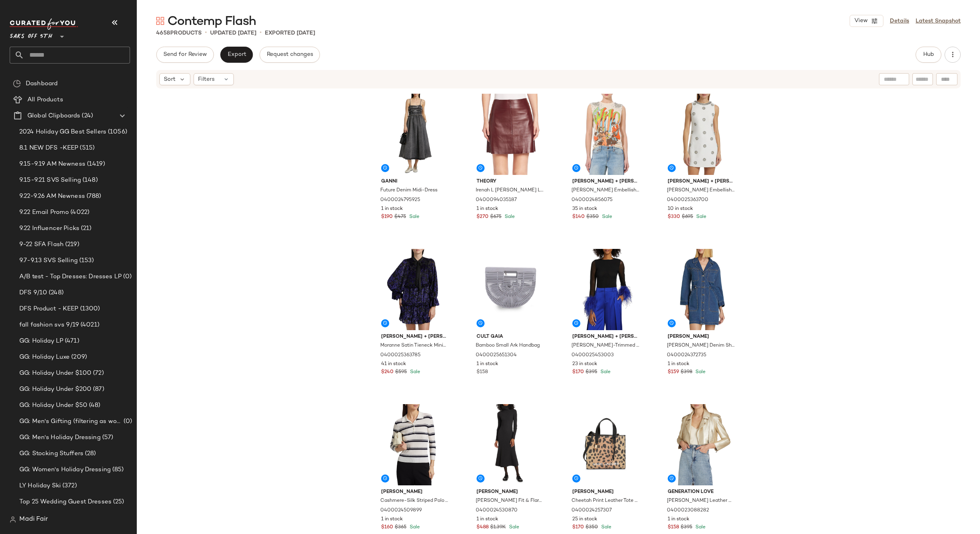 The image size is (980, 534). I want to click on span: GG: Men's Gifting (filtering as women's), so click(70, 421).